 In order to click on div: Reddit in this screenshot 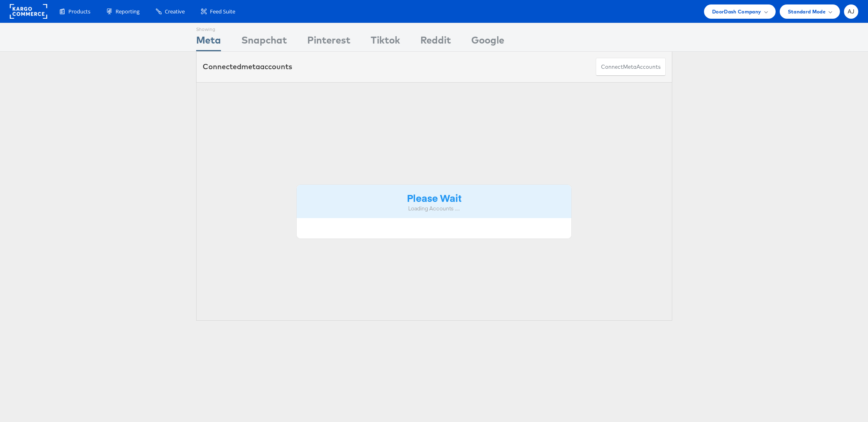, I will do `click(436, 42)`.